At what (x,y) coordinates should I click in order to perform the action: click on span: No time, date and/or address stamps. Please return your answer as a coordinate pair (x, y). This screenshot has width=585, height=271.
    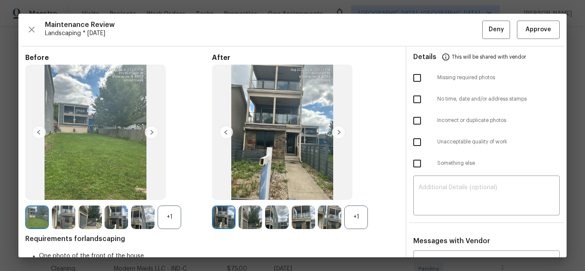
    Looking at the image, I should click on (498, 99).